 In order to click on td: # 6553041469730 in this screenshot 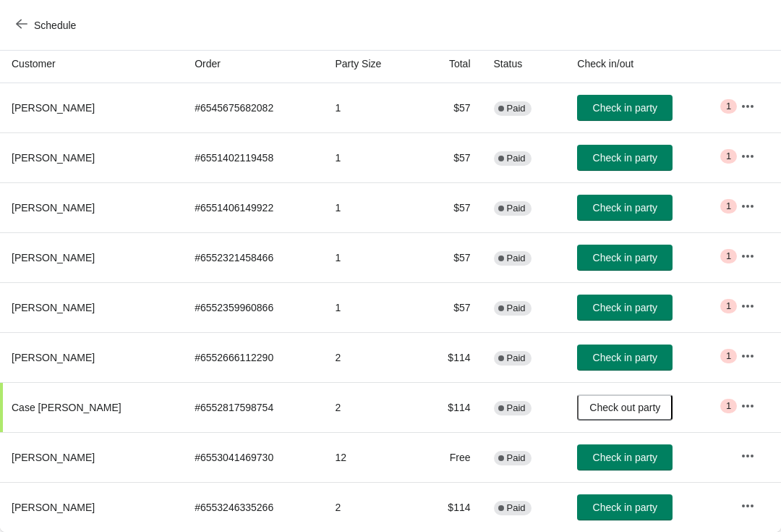, I will do `click(253, 456)`.